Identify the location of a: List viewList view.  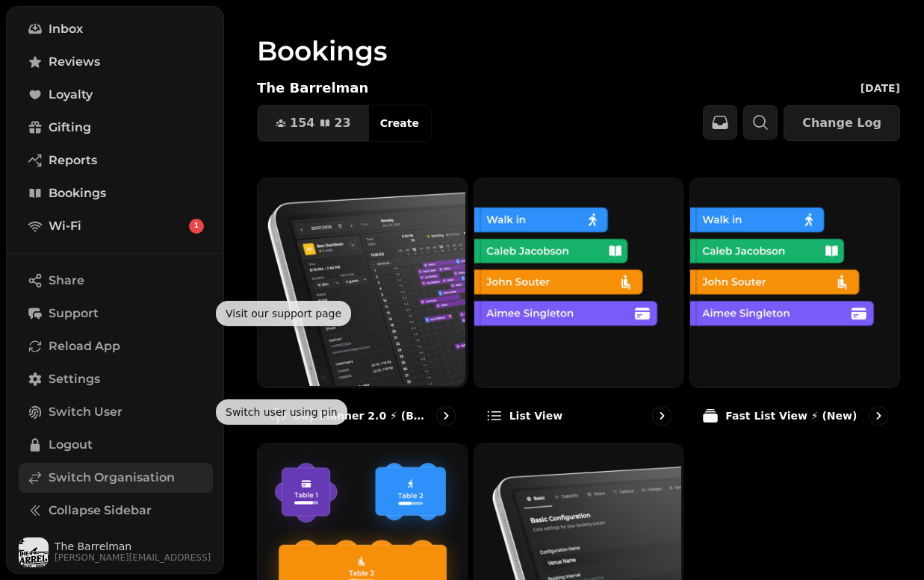
(579, 307).